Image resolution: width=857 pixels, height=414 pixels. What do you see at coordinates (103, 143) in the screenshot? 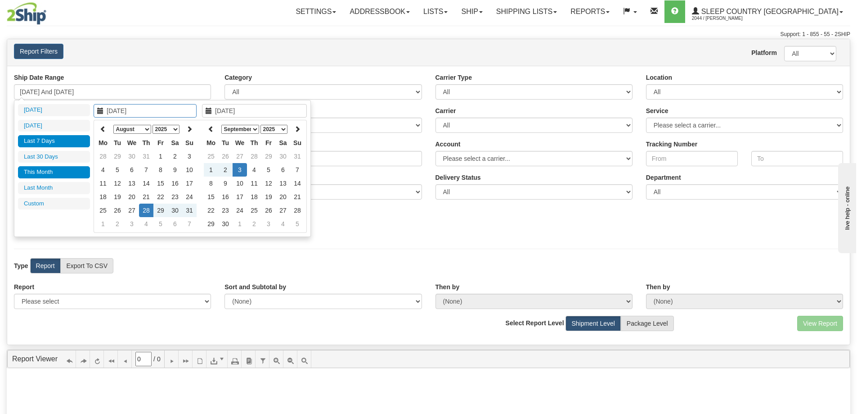
I see `th: Mo` at bounding box center [103, 143].